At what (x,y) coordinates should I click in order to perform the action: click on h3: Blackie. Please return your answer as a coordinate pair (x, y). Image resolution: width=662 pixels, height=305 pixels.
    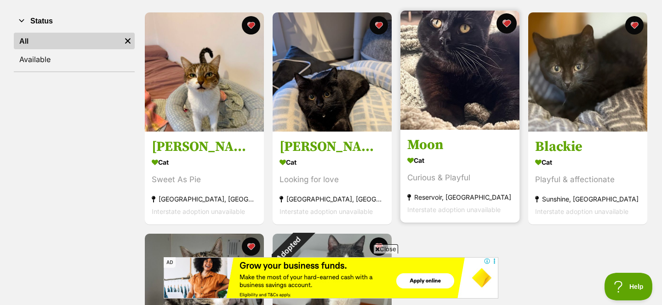
    Looking at the image, I should click on (588, 147).